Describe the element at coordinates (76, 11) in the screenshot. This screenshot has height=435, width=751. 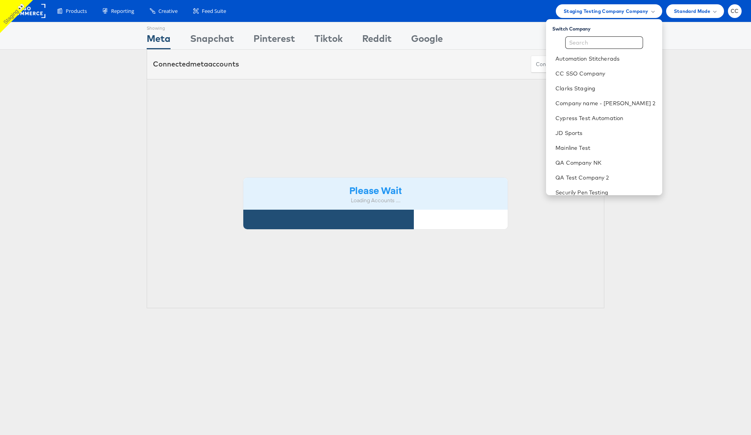
I see `span: Products` at that location.